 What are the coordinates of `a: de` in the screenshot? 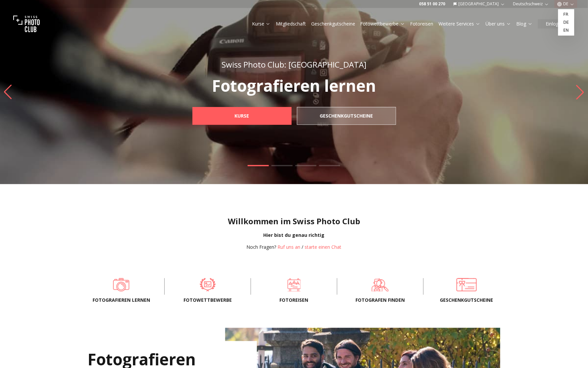 It's located at (566, 22).